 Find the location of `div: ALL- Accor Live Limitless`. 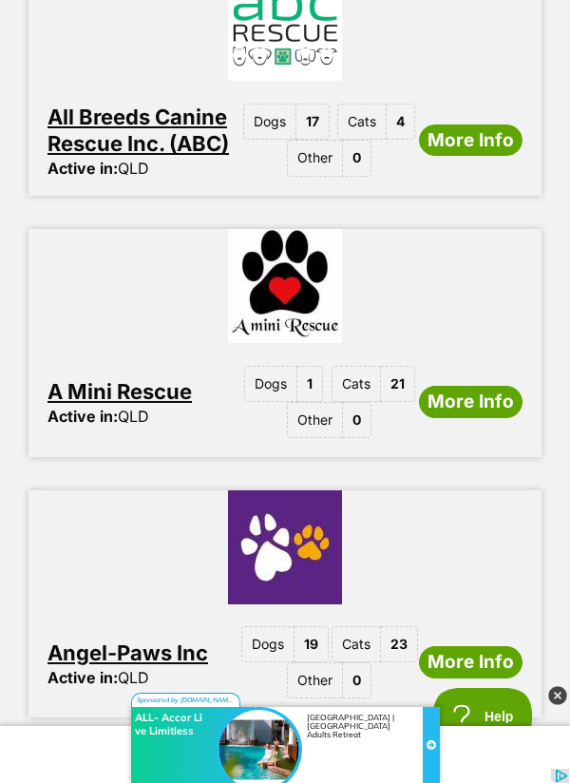

div: ALL- Accor Live Limitless is located at coordinates (189, 55).